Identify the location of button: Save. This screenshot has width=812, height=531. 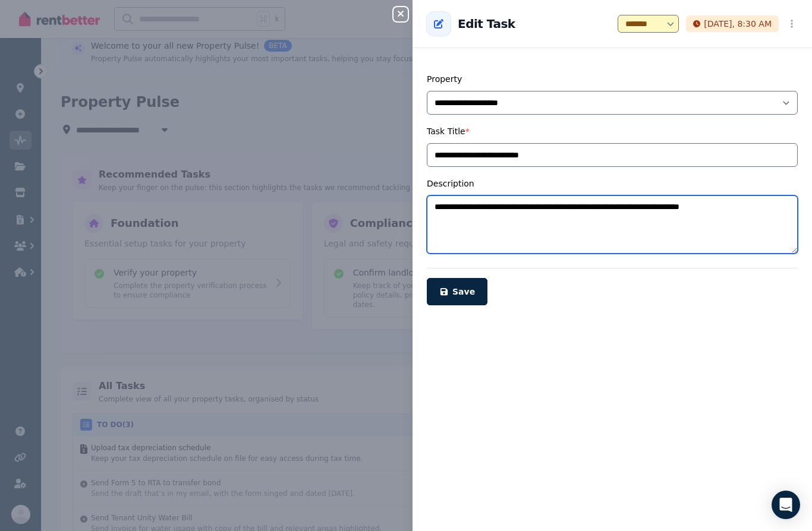
(457, 292).